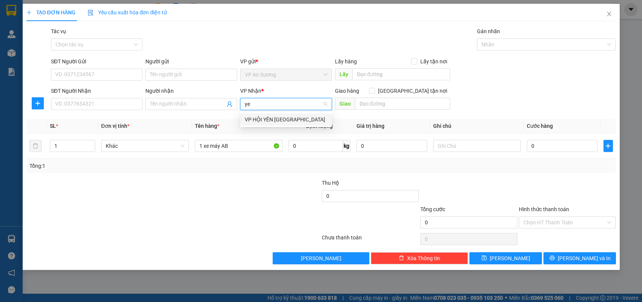 The image size is (642, 302). I want to click on div: VP gửi, so click(286, 62).